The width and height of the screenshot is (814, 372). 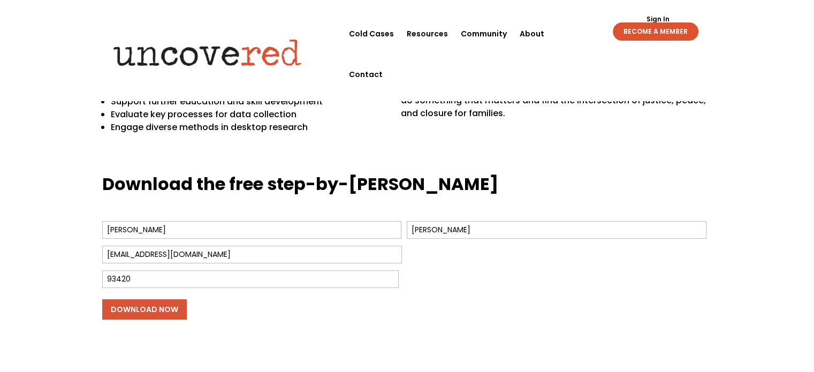 I want to click on input: Download Now, so click(x=144, y=309).